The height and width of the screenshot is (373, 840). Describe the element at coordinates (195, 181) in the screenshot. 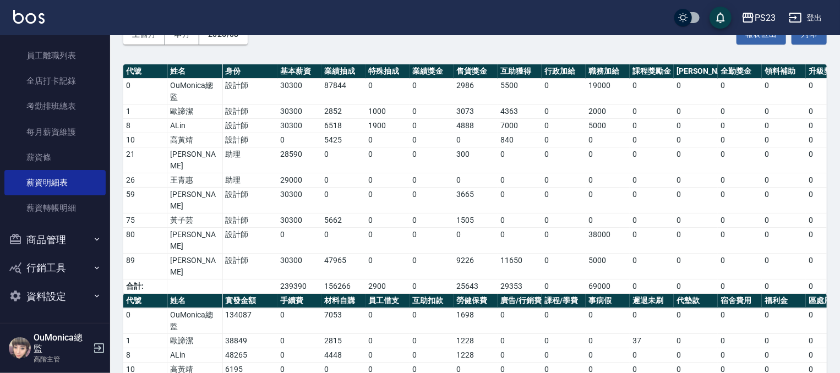

I see `td: 王青惠` at that location.